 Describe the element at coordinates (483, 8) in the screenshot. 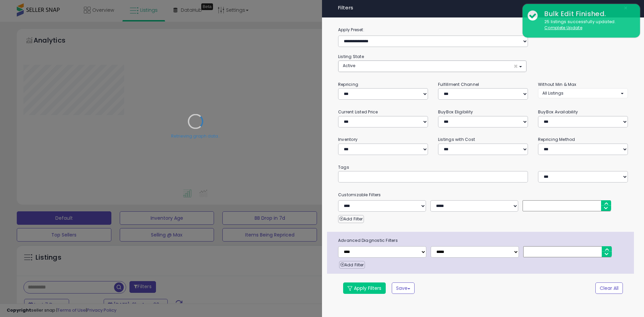

I see `h4: Filters` at that location.